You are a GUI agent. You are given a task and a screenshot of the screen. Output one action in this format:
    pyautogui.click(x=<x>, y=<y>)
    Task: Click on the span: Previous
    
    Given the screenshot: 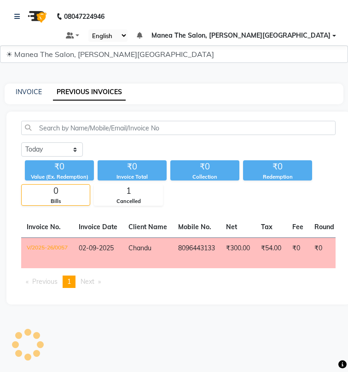 What is the action you would take?
    pyautogui.click(x=45, y=282)
    